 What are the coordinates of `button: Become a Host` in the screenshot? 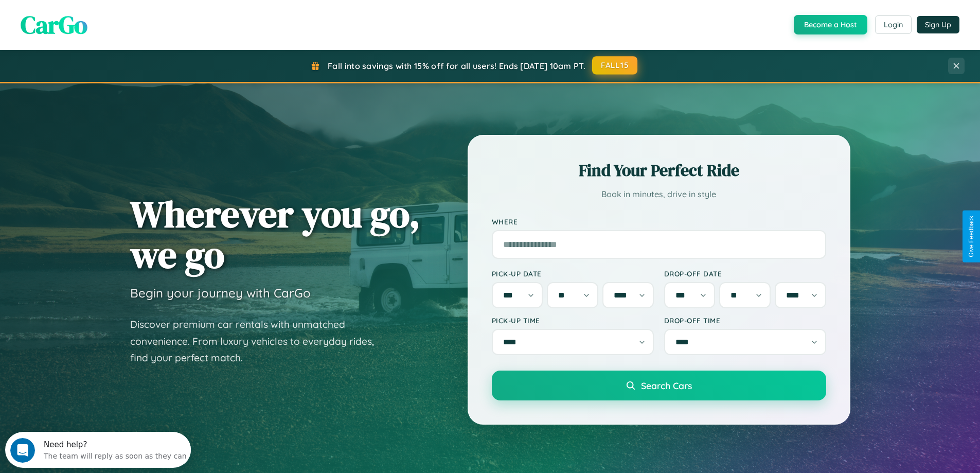 It's located at (830, 25).